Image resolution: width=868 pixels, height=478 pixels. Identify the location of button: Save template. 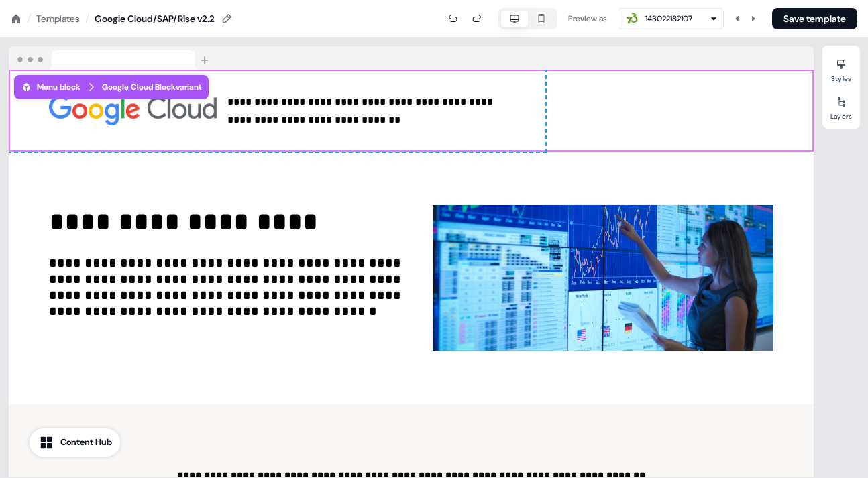
(814, 19).